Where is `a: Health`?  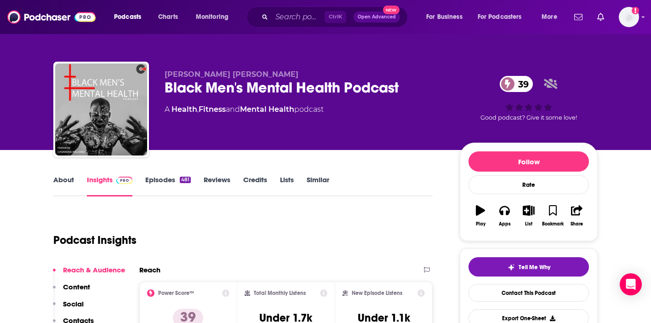
a: Health is located at coordinates (184, 109).